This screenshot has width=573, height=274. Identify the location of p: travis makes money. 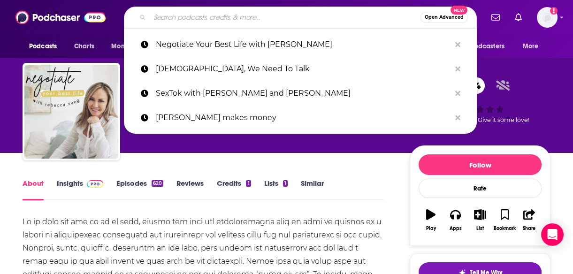
(303, 118).